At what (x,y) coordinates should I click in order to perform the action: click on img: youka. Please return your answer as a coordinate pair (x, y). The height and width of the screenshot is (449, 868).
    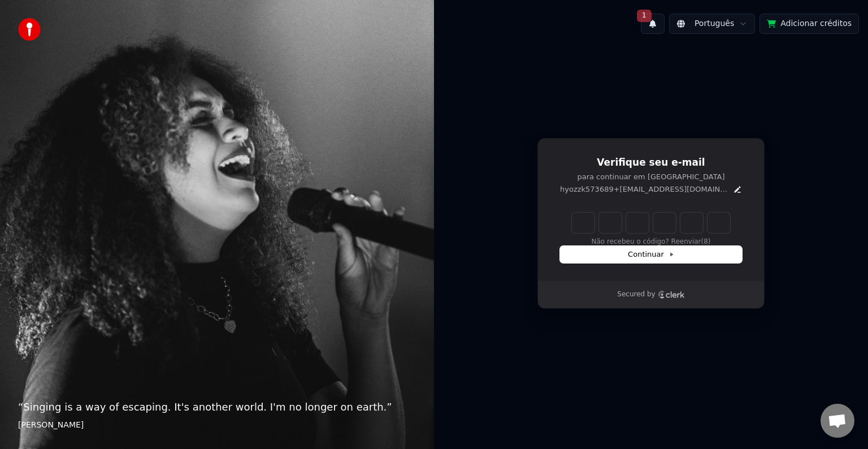
    Looking at the image, I should click on (29, 29).